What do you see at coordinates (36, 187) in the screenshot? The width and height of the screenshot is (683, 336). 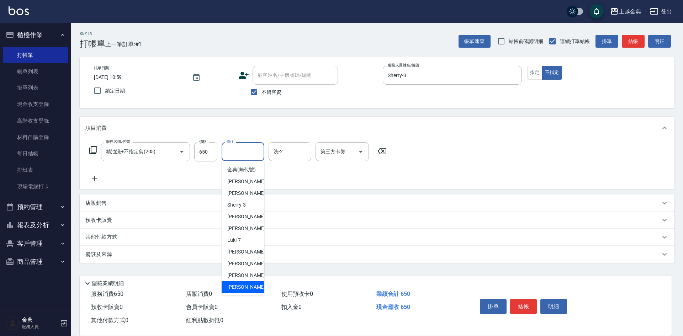 I see `a: 現場電腦打卡` at bounding box center [36, 187].